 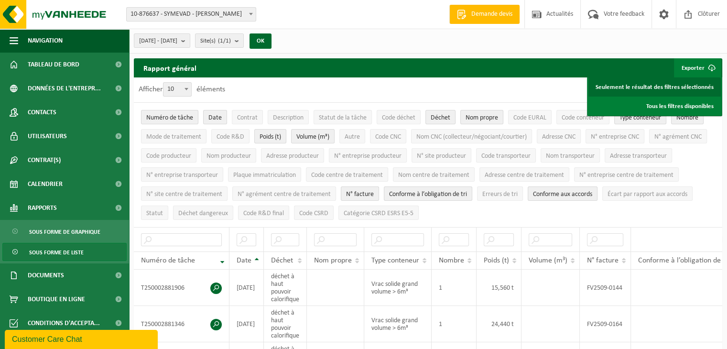 I want to click on button: Code R&DCode R&amp;D: Activate to sort, so click(x=231, y=136).